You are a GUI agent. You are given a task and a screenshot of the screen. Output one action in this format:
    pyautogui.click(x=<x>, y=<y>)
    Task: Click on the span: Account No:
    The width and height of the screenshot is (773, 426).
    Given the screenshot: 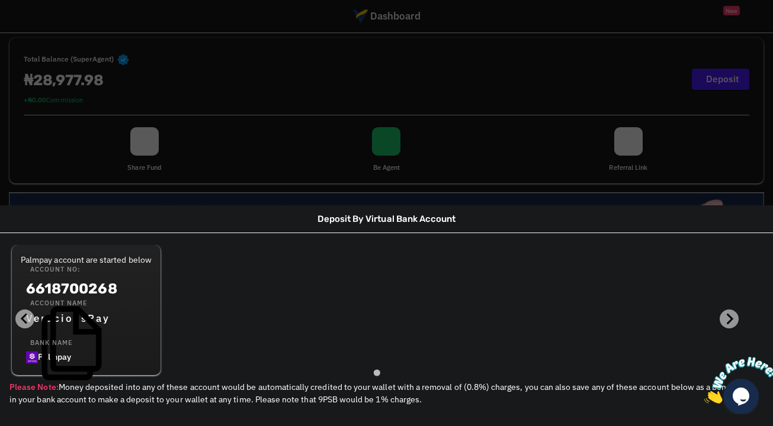 What is the action you would take?
    pyautogui.click(x=72, y=270)
    